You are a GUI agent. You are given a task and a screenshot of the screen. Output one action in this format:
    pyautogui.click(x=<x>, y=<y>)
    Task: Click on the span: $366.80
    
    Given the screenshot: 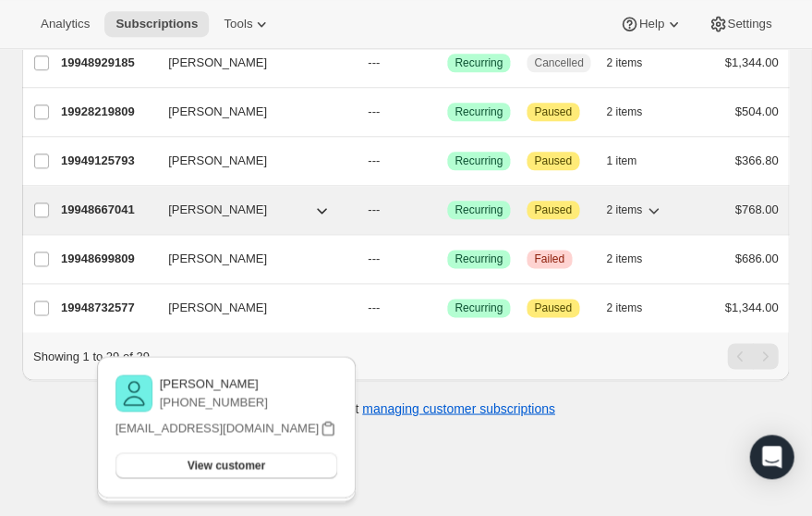 What is the action you would take?
    pyautogui.click(x=755, y=160)
    